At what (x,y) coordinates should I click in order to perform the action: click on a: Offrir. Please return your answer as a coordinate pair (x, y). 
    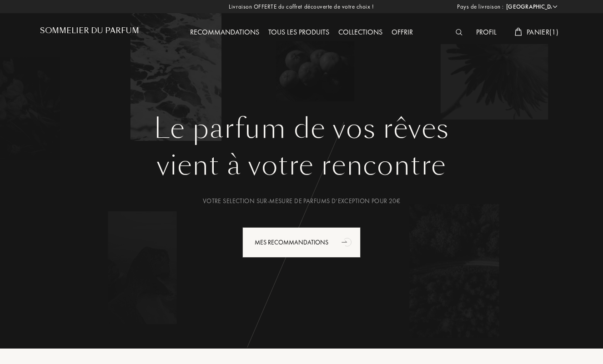
    Looking at the image, I should click on (402, 32).